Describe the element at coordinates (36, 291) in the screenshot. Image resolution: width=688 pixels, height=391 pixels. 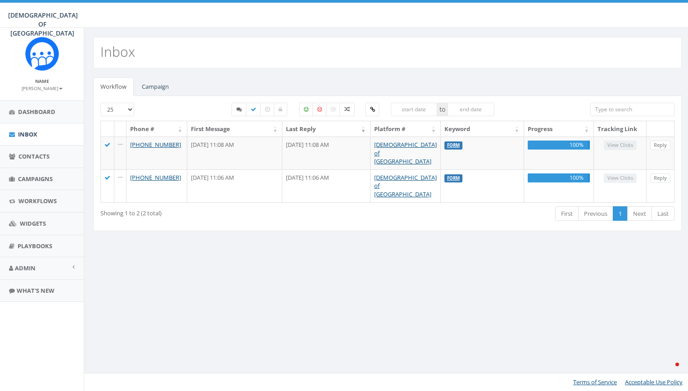
I see `span: What's New` at that location.